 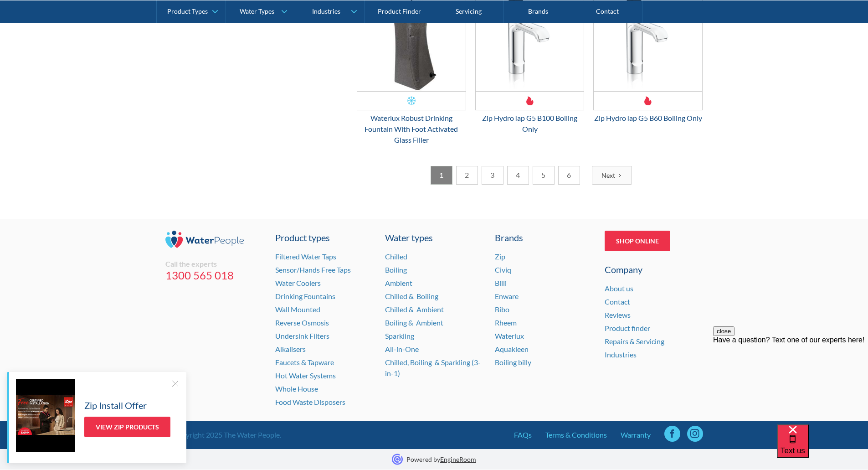 What do you see at coordinates (530, 123) in the screenshot?
I see `div: Zip HydroTap G5 B100 Boiling Only` at bounding box center [530, 123].